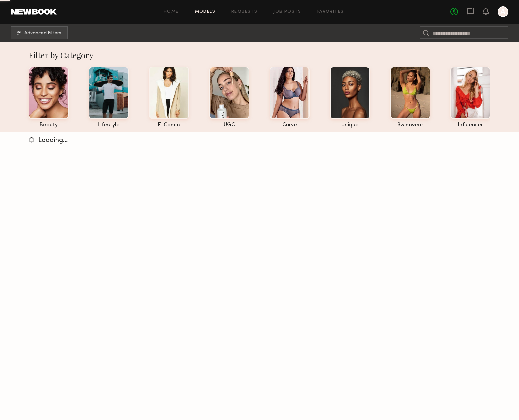  Describe the element at coordinates (49, 125) in the screenshot. I see `div: beauty` at that location.